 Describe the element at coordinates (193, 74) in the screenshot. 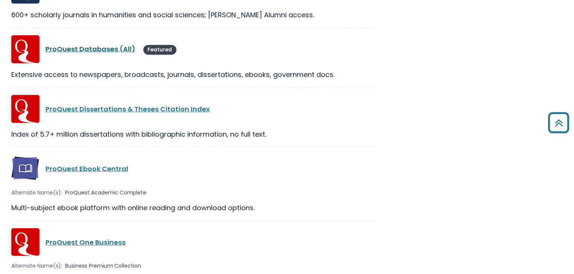

I see `div: Extensive access to newspapers, broadcasts, journals, dissertations, ebooks, government docs.` at that location.